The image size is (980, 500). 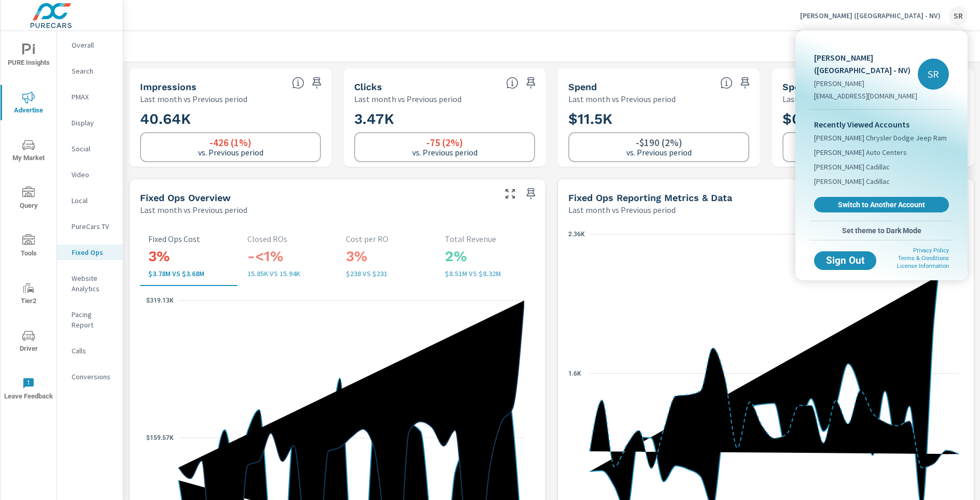 What do you see at coordinates (931, 250) in the screenshot?
I see `a: Privacy Policy` at bounding box center [931, 250].